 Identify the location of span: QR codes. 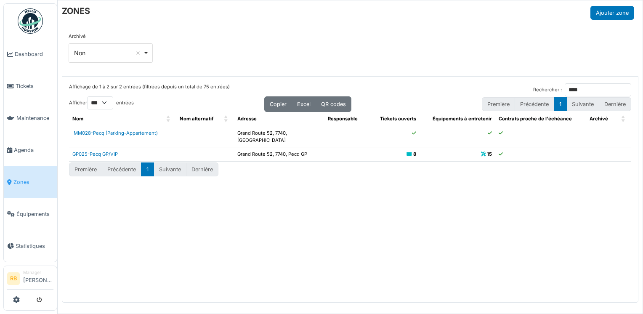
(333, 104).